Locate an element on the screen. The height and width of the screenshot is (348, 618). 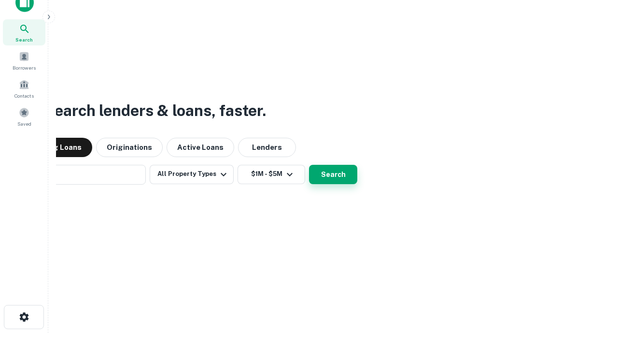
button: Lenders is located at coordinates (267, 147).